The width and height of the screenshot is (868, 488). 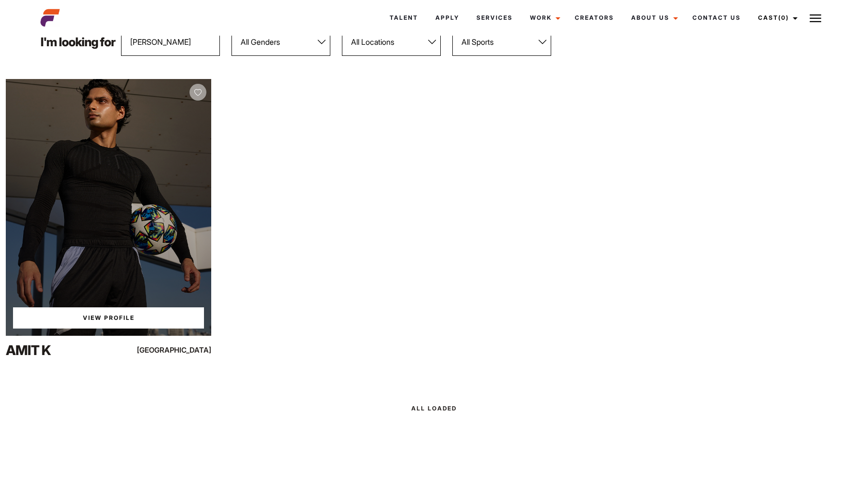 What do you see at coordinates (67, 350) in the screenshot?
I see `div: Amit K` at bounding box center [67, 350].